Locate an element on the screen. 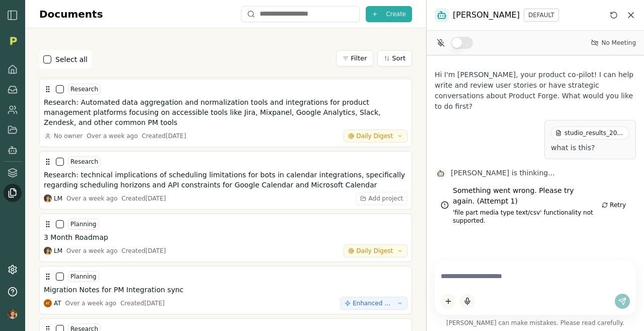 This screenshot has height=331, width=644. span: Create is located at coordinates (396, 14).